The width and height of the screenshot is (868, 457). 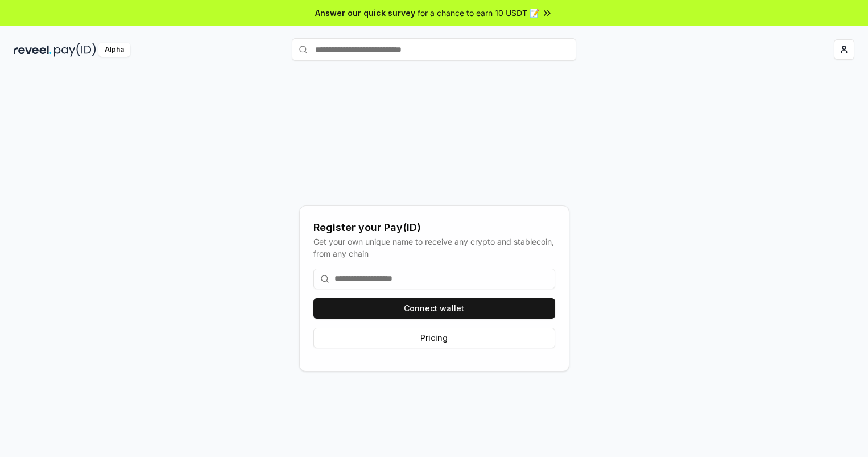 I want to click on button: Connect wallet, so click(x=434, y=309).